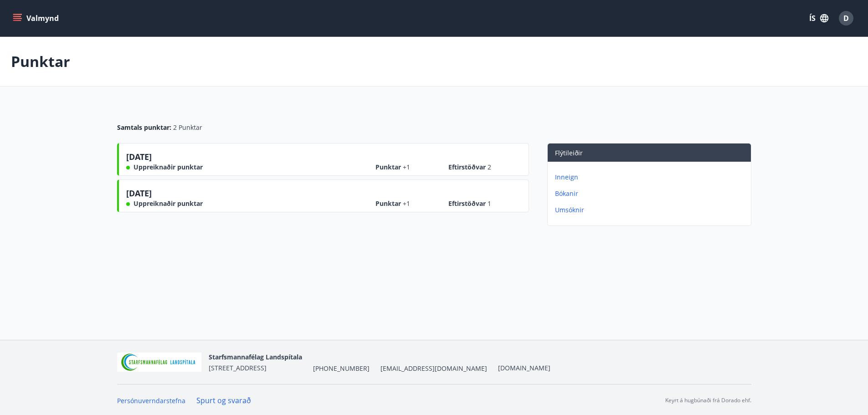 The width and height of the screenshot is (868, 415). What do you see at coordinates (489, 167) in the screenshot?
I see `span: 2` at bounding box center [489, 167].